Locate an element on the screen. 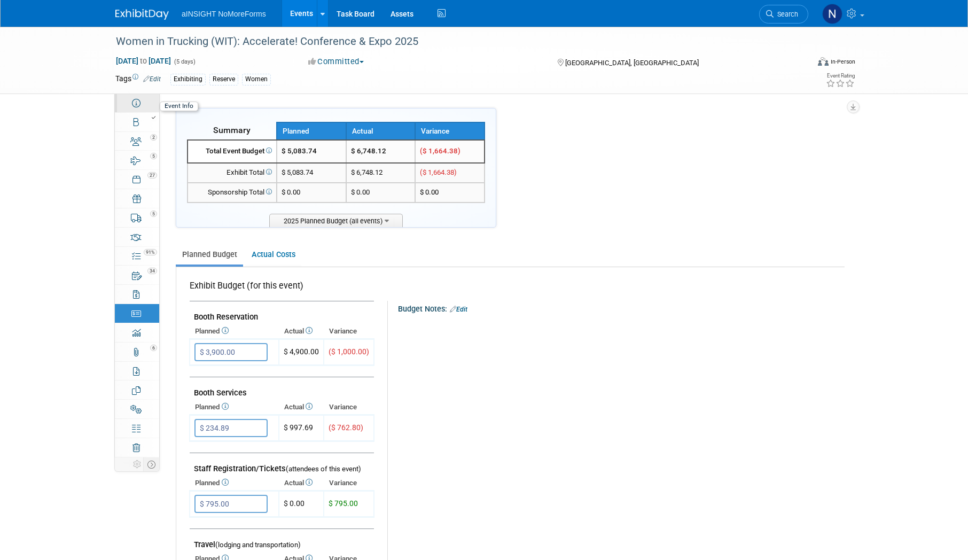  a: 91% is located at coordinates (136, 256).